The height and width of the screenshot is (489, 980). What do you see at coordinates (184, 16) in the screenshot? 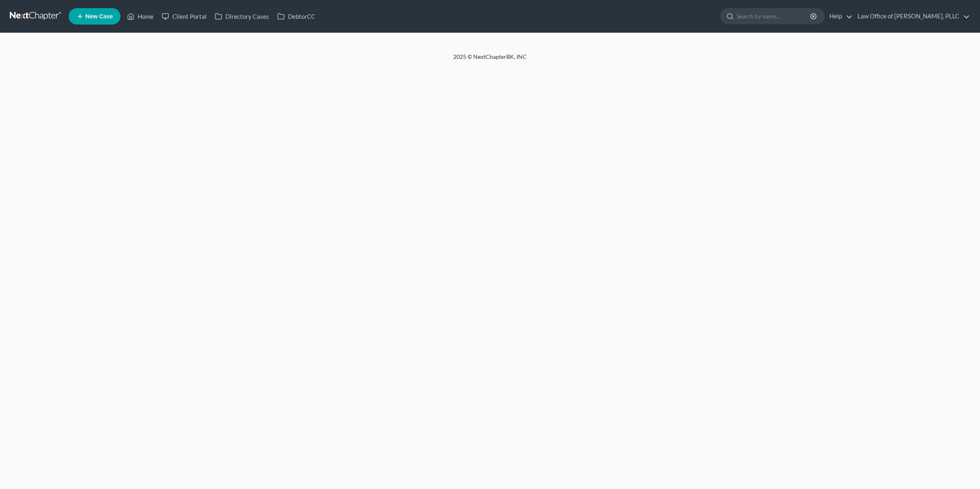
I see `a: Client Portal` at bounding box center [184, 16].